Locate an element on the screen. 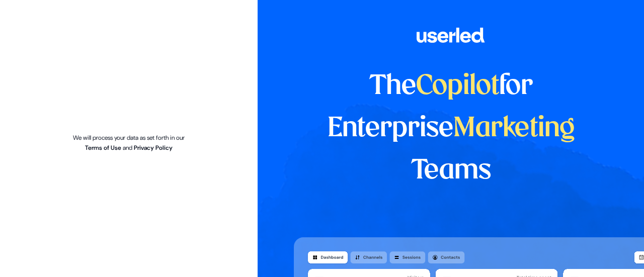 The image size is (644, 277). span: Copilot is located at coordinates (458, 86).